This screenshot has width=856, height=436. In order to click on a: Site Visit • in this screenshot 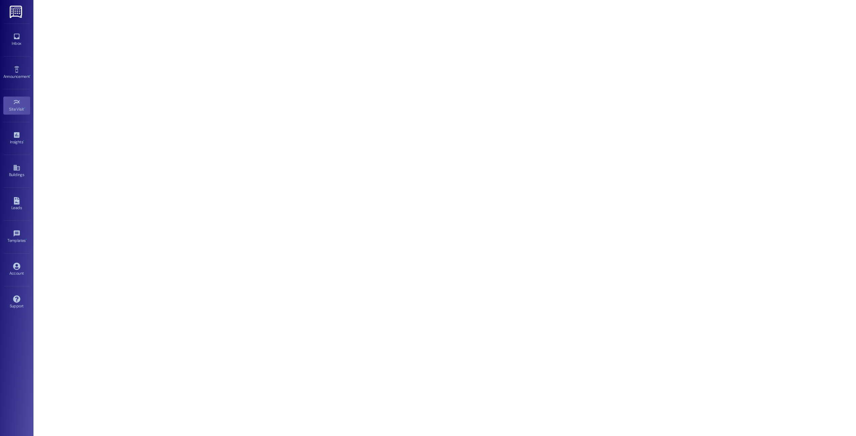, I will do `click(17, 106)`.